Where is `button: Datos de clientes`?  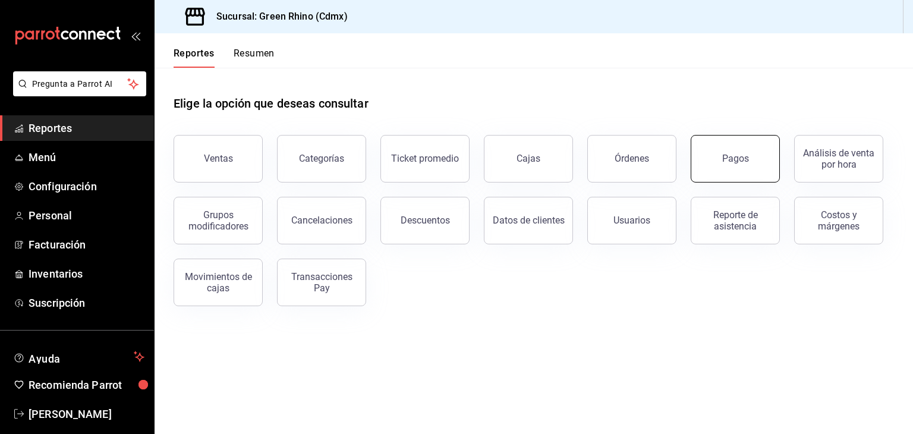 button: Datos de clientes is located at coordinates (529, 221).